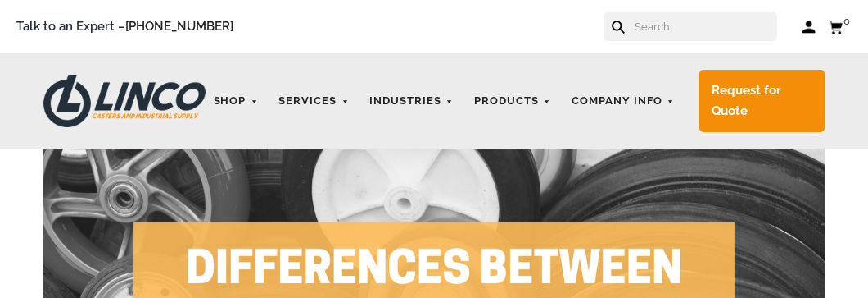 Image resolution: width=868 pixels, height=298 pixels. I want to click on img: LINCO CASTERS & INDUSTRIAL SUPPLY, so click(125, 101).